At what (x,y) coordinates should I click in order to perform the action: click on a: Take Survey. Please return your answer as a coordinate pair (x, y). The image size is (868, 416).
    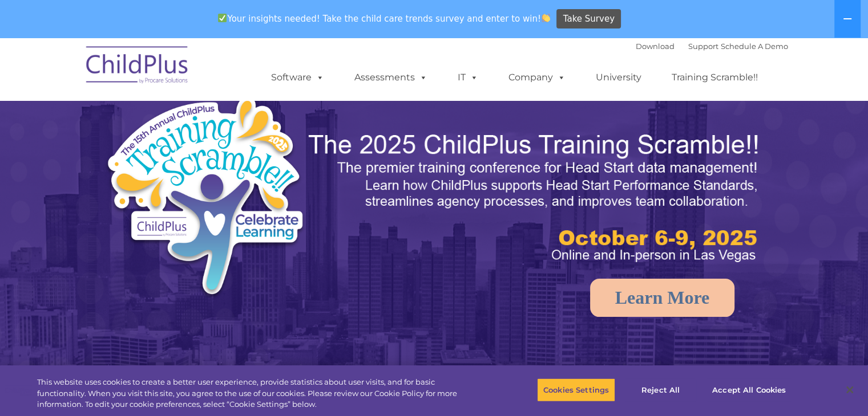
    Looking at the image, I should click on (589, 19).